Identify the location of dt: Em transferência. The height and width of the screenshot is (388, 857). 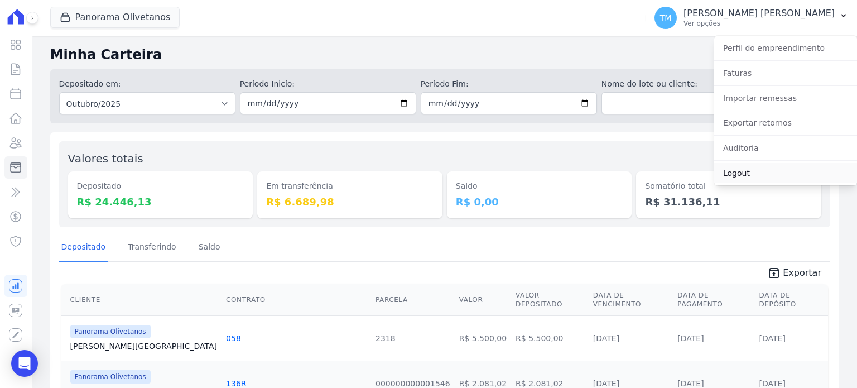
(350, 186).